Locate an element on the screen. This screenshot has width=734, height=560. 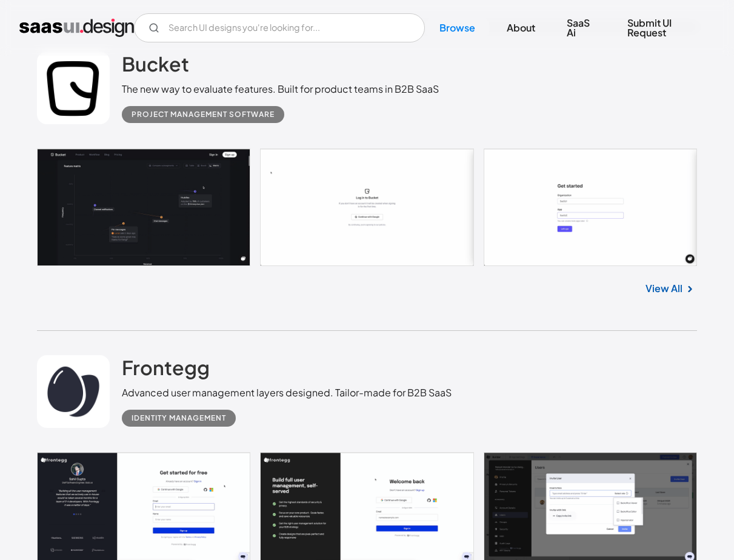
form: Email Form is located at coordinates (279, 28).